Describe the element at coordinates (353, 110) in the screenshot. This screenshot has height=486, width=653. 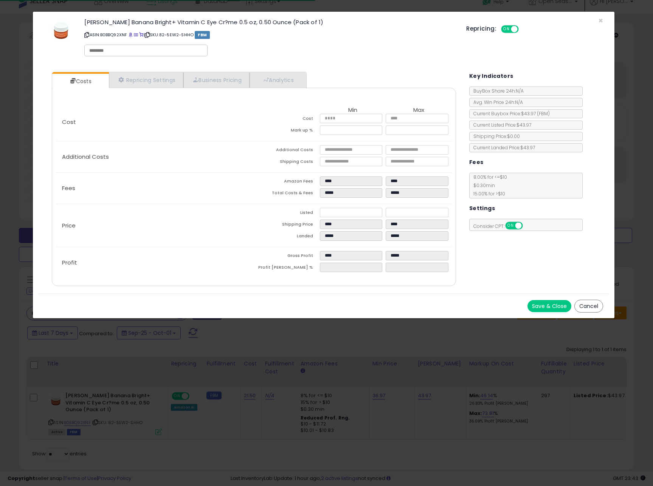
I see `th: Min` at that location.